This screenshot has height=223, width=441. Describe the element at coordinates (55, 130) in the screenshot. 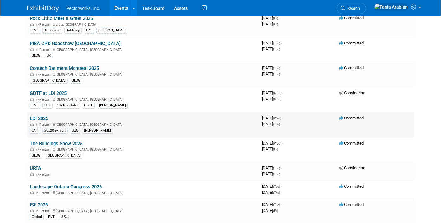

I see `div: 20x20 exhibit` at that location.